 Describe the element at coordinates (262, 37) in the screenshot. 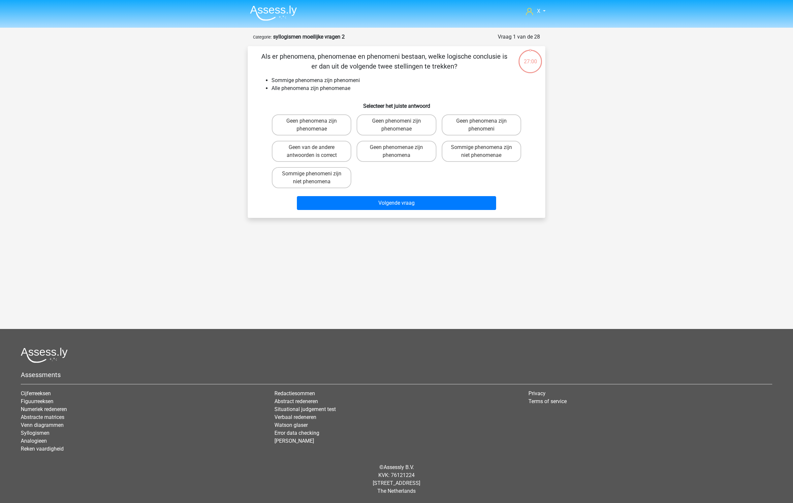

I see `small: Categorie:` at that location.